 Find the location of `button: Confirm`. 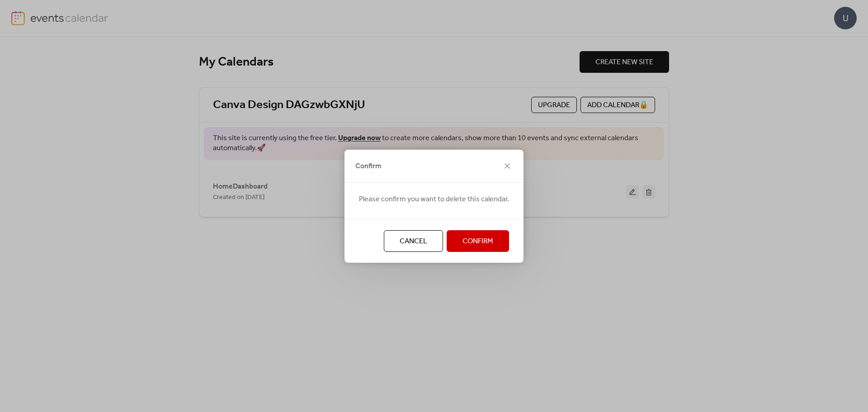

button: Confirm is located at coordinates (478, 241).